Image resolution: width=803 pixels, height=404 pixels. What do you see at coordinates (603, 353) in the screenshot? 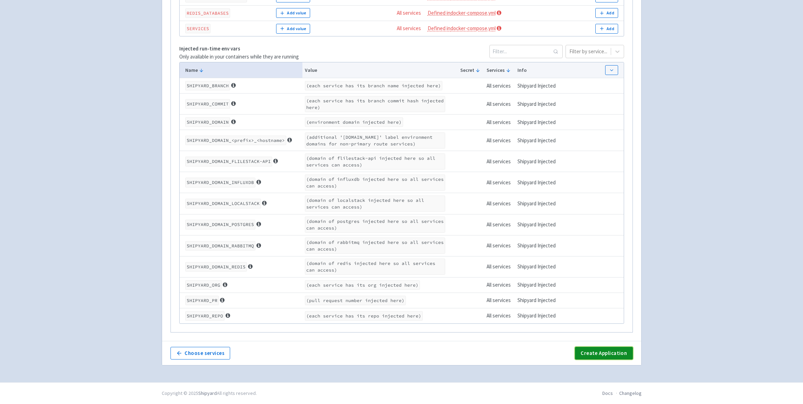
I see `button: Create Application` at bounding box center [603, 353].